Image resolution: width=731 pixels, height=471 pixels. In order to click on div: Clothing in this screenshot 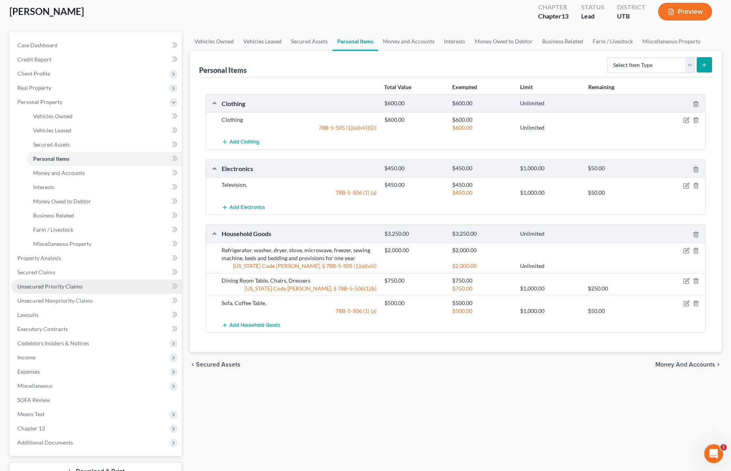, I will do `click(299, 103)`.